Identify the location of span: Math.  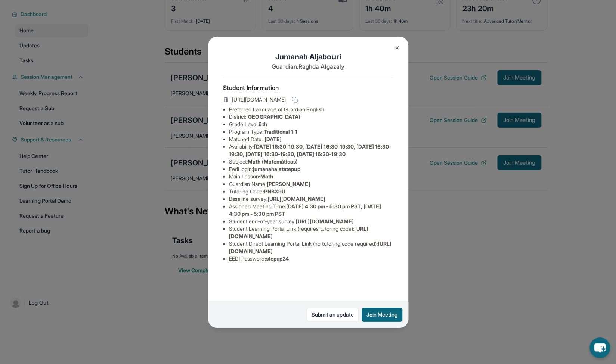
(266, 176).